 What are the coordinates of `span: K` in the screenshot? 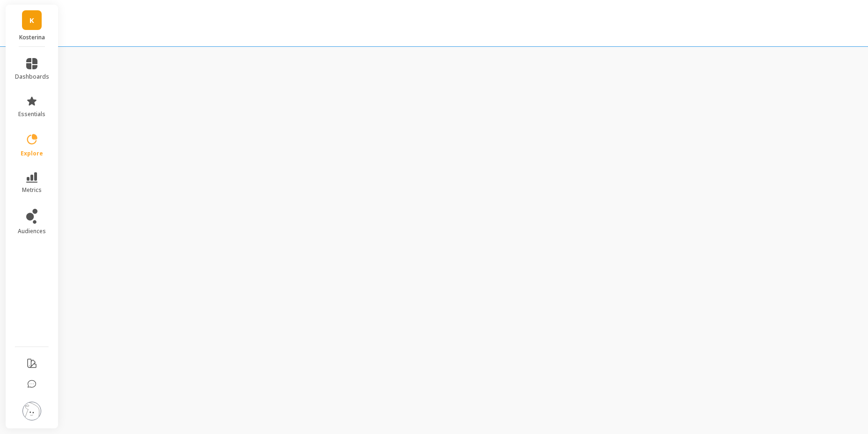 It's located at (32, 20).